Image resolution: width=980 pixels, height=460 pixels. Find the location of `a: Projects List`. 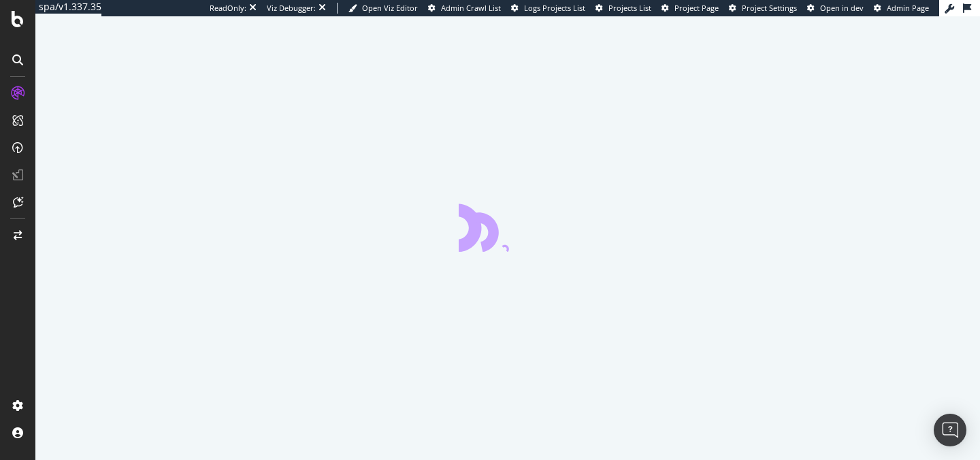

a: Projects List is located at coordinates (624, 8).